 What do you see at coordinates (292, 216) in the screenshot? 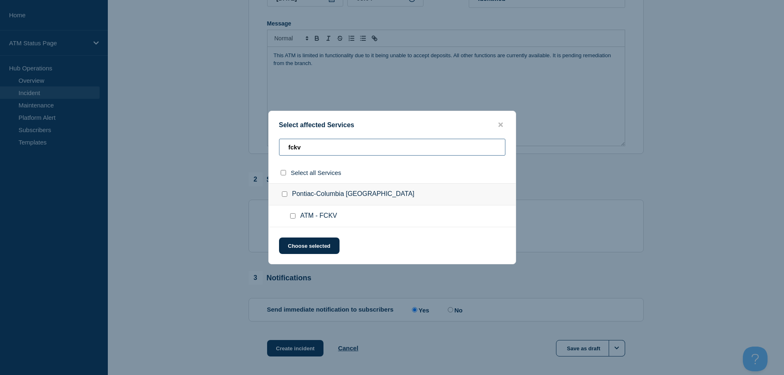
I see `input: ATM - FCKV checkbox` at bounding box center [292, 216].